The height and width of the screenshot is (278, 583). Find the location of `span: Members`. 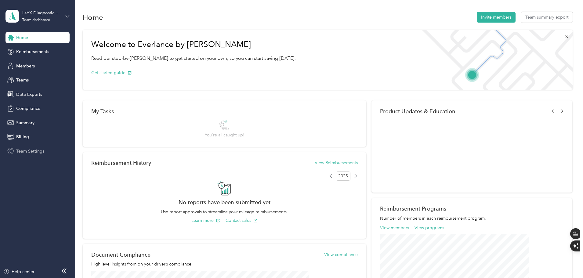

span: Members is located at coordinates (25, 66).